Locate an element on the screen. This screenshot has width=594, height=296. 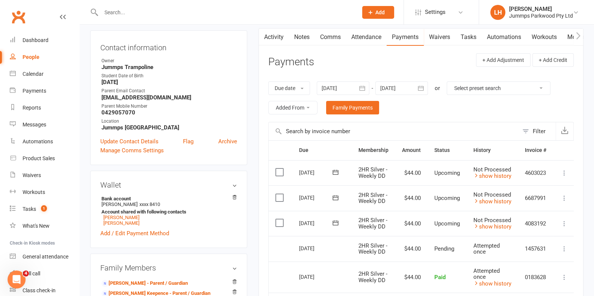
input: Search... is located at coordinates (225, 12).